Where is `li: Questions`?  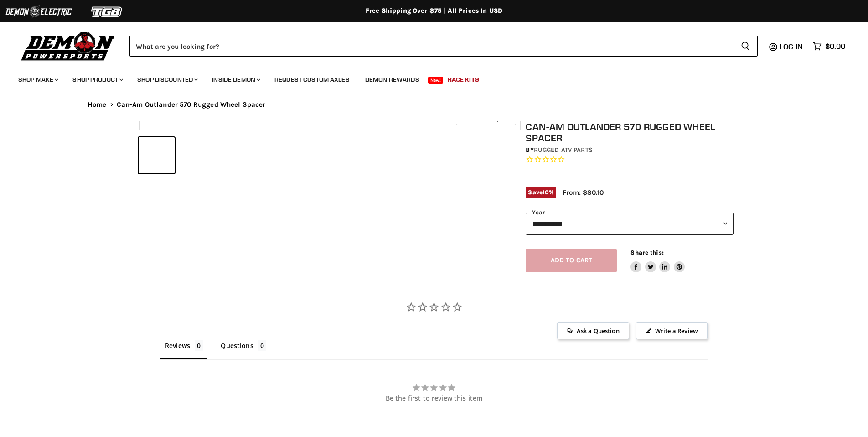
li: Questions is located at coordinates (244, 349).